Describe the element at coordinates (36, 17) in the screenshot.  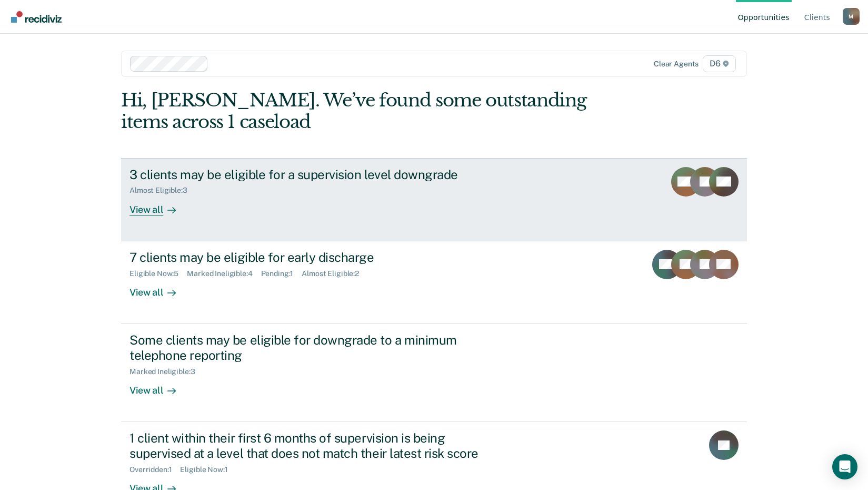
I see `img: Recidiviz` at that location.